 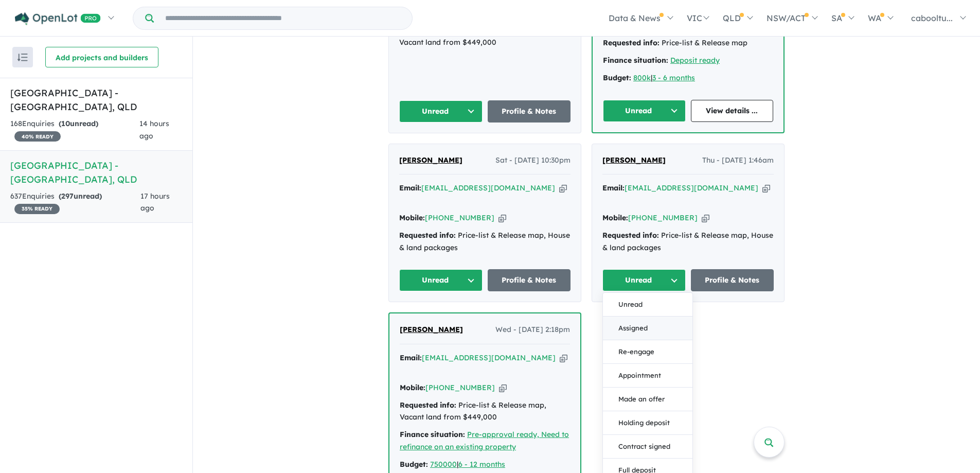 What do you see at coordinates (74, 130) in the screenshot?
I see `div: 168 Enquir ies` at bounding box center [74, 130].